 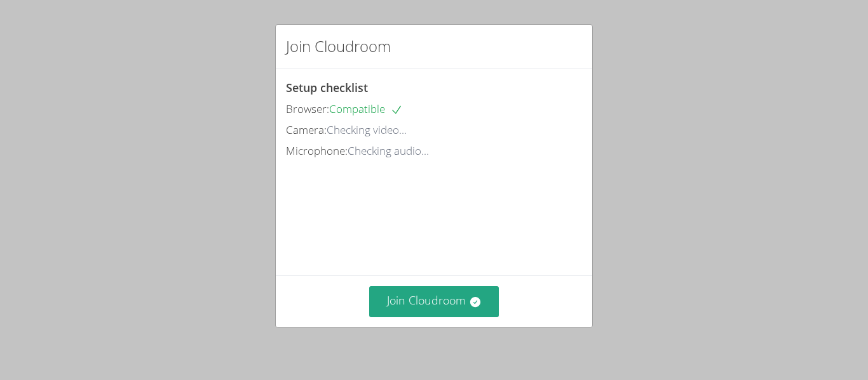 What do you see at coordinates (327, 88) in the screenshot?
I see `span: Setup checklist` at bounding box center [327, 88].